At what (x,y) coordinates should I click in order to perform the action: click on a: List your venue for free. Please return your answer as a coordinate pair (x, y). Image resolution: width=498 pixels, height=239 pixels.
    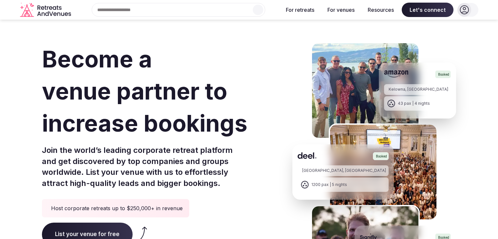
    Looking at the image, I should click on (87, 234).